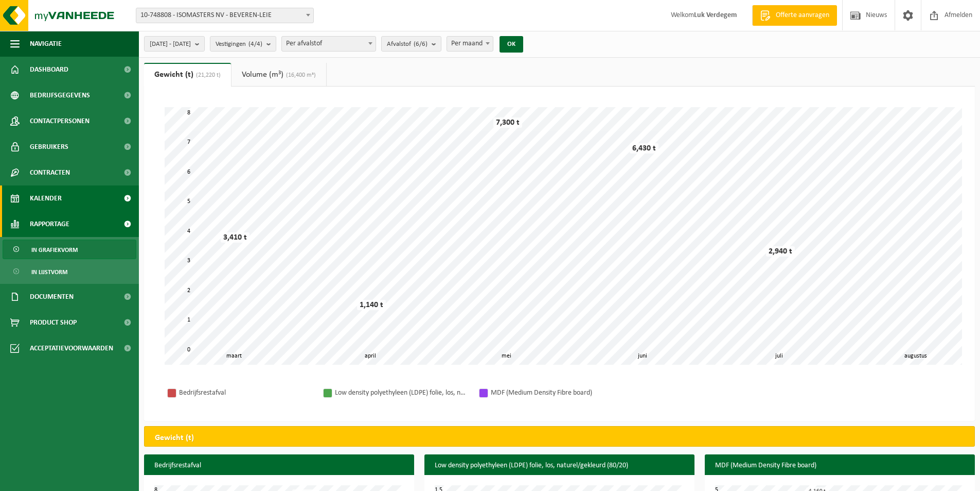 Image resolution: width=980 pixels, height=491 pixels. What do you see at coordinates (239, 44) in the screenshot?
I see `span: Vestigingen` at bounding box center [239, 44].